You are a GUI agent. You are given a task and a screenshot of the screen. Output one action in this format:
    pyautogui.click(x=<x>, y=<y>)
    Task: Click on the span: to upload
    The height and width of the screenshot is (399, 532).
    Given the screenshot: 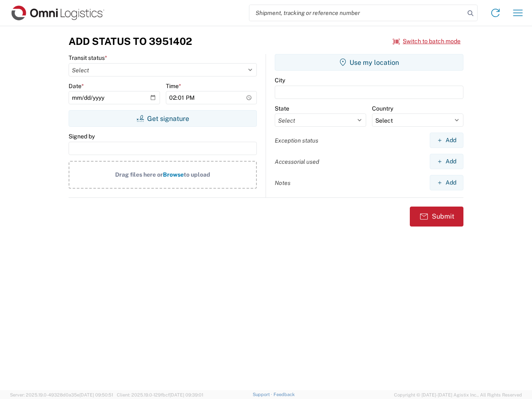 What is the action you would take?
    pyautogui.click(x=197, y=174)
    